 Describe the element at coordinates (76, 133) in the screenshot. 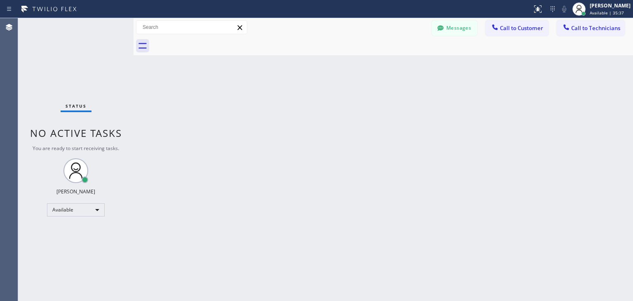

I see `span: No active tasks` at that location.